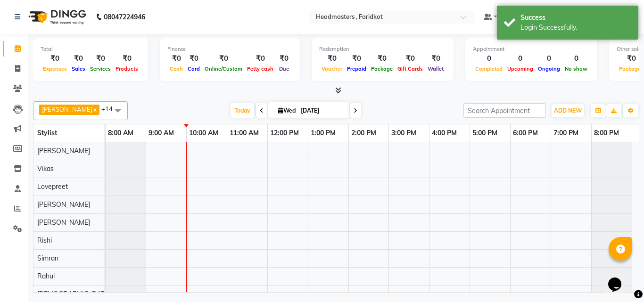 This screenshot has height=302, width=644. I want to click on span: +14, so click(110, 109).